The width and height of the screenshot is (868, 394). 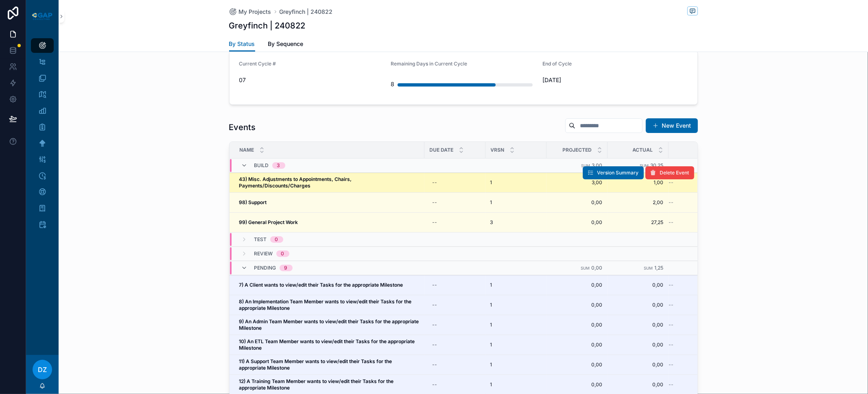 I want to click on a: 98) Support, so click(x=330, y=203).